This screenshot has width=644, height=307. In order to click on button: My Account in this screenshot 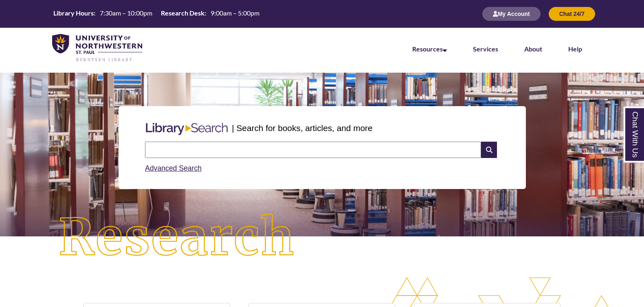, I will do `click(511, 14)`.